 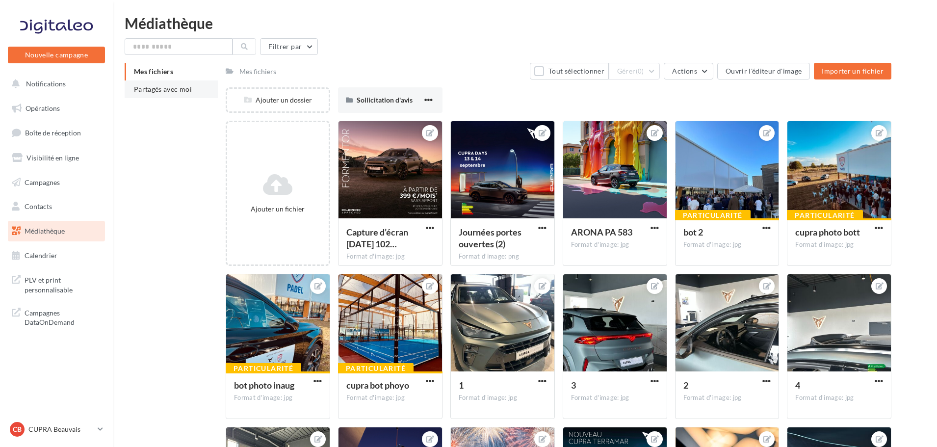 What do you see at coordinates (828, 232) in the screenshot?
I see `span: cupra photo bott` at bounding box center [828, 232].